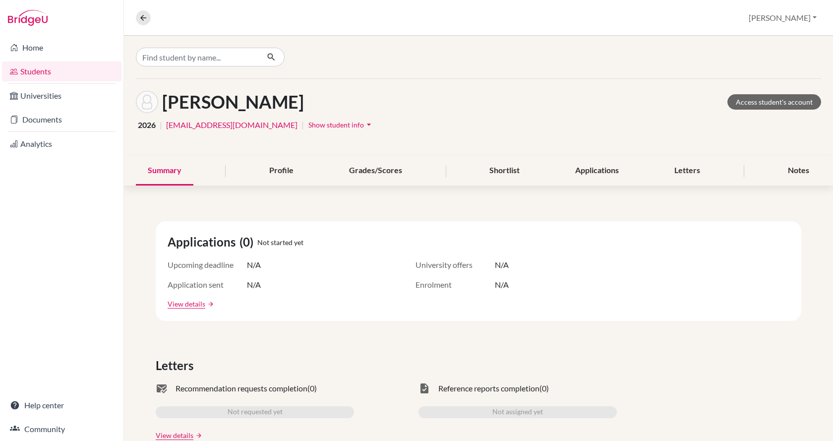  What do you see at coordinates (489, 388) in the screenshot?
I see `span: Reference reports completion` at bounding box center [489, 388].